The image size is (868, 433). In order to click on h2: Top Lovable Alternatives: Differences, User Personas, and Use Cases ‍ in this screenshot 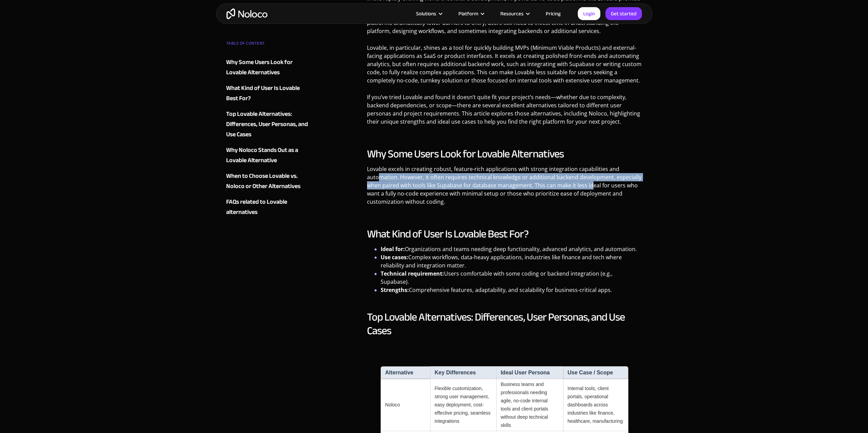, I will do `click(504, 331)`.